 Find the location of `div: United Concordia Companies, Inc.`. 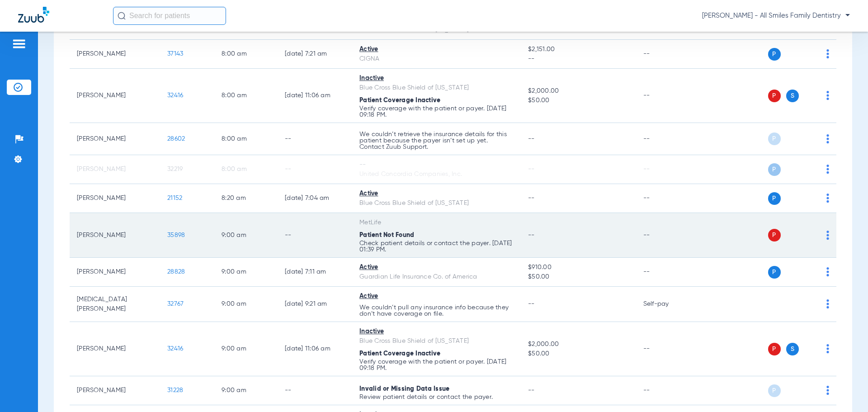

div: United Concordia Companies, Inc. is located at coordinates (436, 175).